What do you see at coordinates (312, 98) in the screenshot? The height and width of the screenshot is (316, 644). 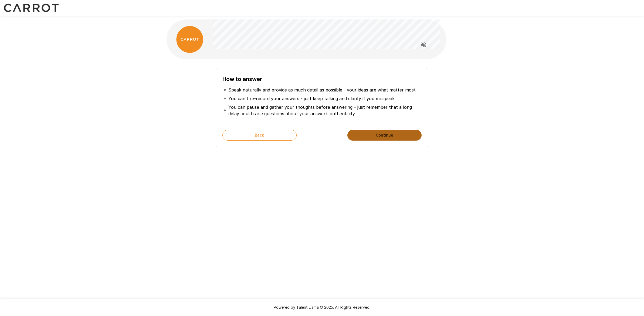 I see `p: You can’t re-record your answers - just keep talking and clarify if you misspeak` at bounding box center [312, 98].